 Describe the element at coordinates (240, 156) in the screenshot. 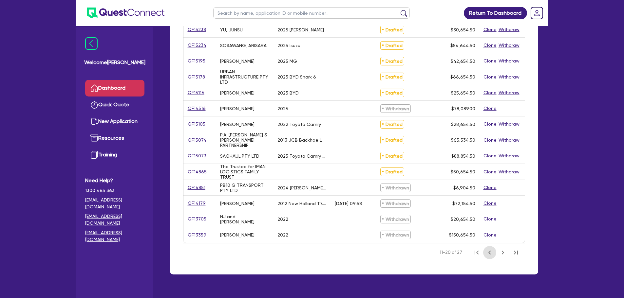

I see `div: SAQHAUL PTY LTD` at that location.